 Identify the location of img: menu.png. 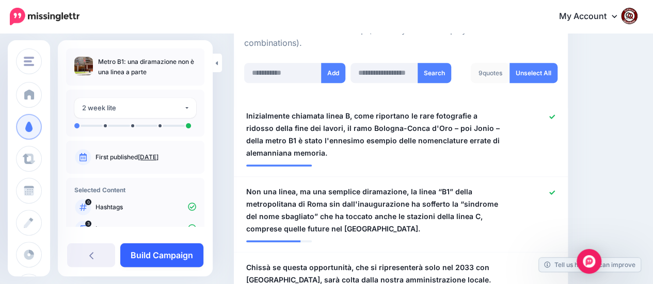
(29, 61).